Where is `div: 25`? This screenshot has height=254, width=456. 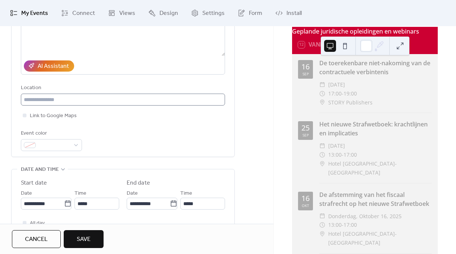 div: 25 is located at coordinates (305, 128).